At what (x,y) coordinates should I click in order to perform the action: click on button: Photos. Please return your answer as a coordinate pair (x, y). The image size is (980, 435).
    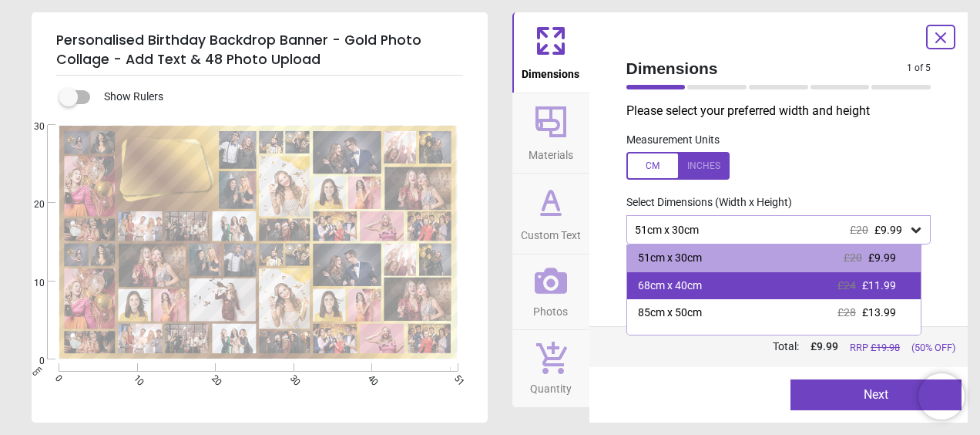
    Looking at the image, I should click on (551, 293).